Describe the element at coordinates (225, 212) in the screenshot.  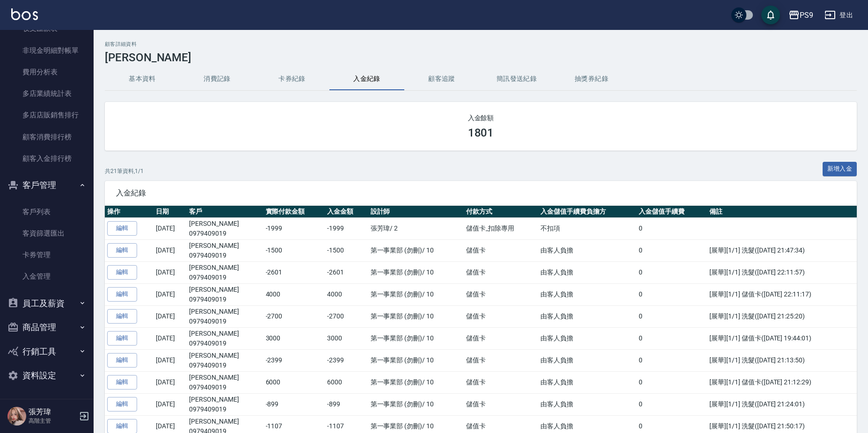
I see `th: 客戶` at that location.